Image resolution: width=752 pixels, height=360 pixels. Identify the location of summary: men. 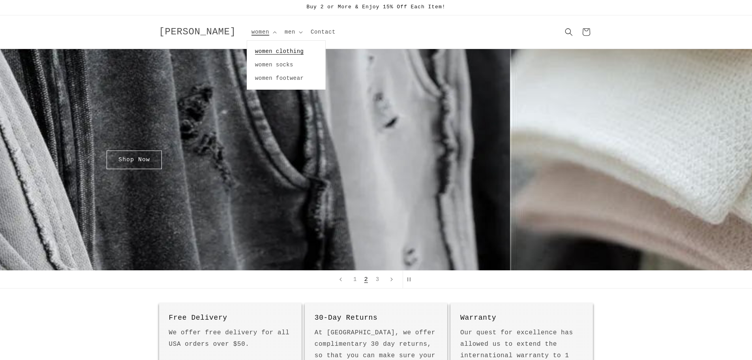
(293, 32).